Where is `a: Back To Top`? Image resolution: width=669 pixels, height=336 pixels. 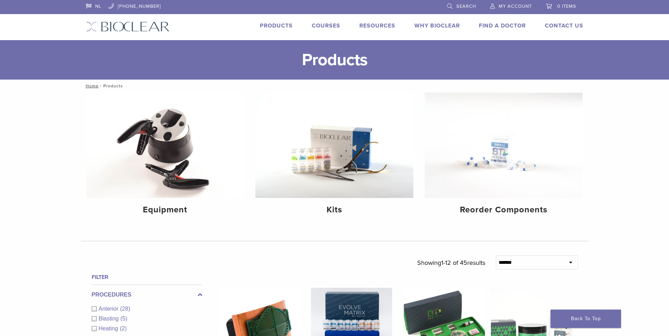 a: Back To Top is located at coordinates (585, 319).